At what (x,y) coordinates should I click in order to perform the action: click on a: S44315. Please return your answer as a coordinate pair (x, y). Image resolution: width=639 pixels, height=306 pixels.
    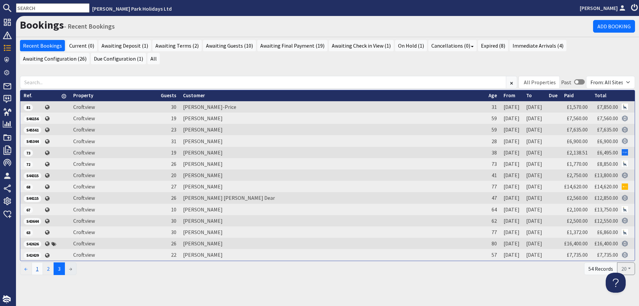
    Looking at the image, I should click on (32, 175).